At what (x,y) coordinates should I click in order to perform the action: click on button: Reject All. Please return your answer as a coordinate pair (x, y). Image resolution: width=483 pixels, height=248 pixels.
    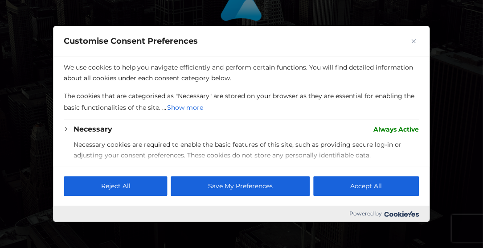
    Looking at the image, I should click on (116, 186).